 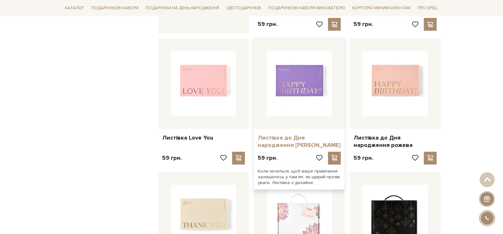 I want to click on a: Листівка Love You, so click(x=203, y=138).